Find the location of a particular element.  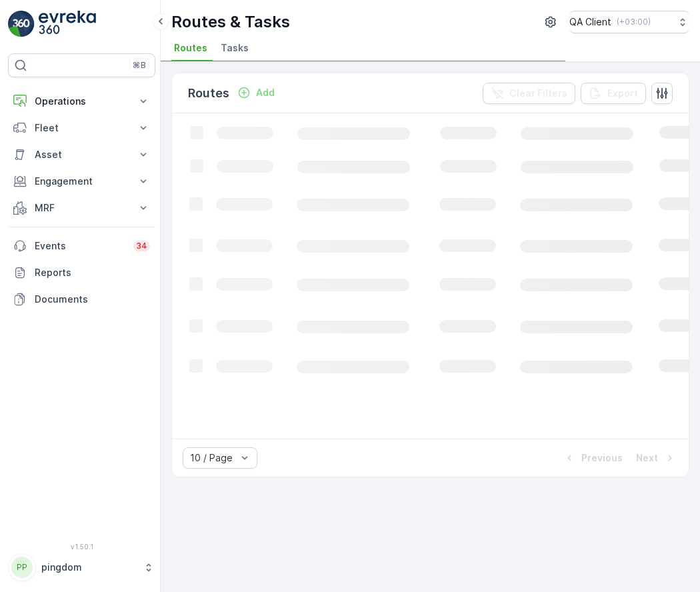

div: PP is located at coordinates (22, 567).